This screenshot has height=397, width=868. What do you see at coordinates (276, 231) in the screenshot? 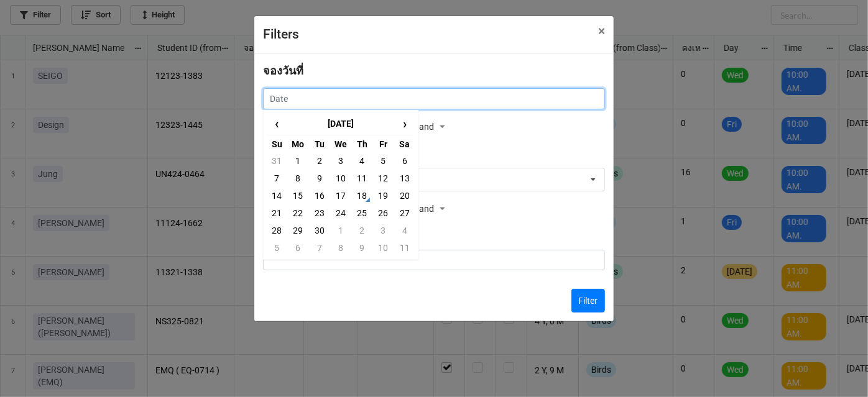
I see `td: 28` at bounding box center [276, 231].